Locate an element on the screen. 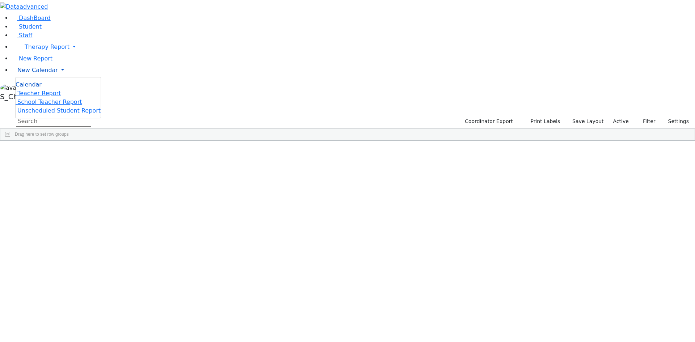 The width and height of the screenshot is (695, 342). span: New Report is located at coordinates (35, 58).